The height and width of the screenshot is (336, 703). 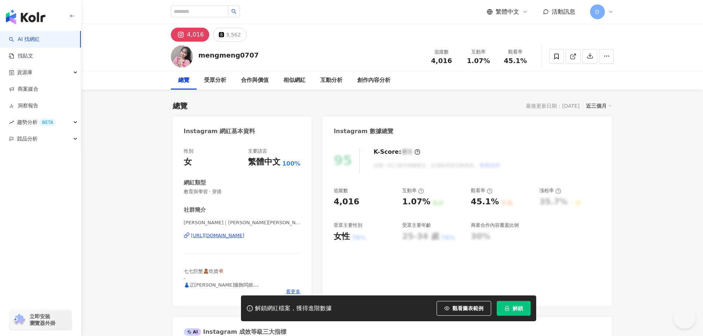 What do you see at coordinates (514, 309) in the screenshot?
I see `button: 解鎖` at bounding box center [514, 309].